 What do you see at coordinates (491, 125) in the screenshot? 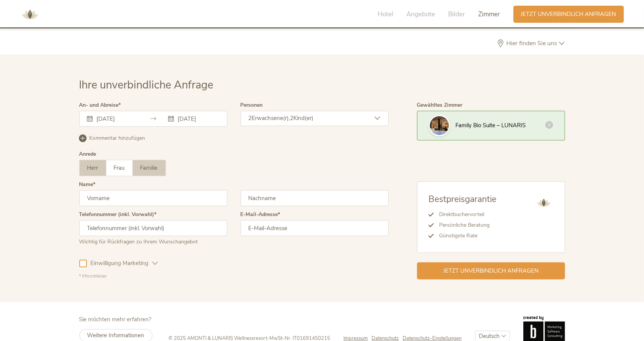
I see `span: Family Bio Suite – LUNARIS` at bounding box center [491, 125].